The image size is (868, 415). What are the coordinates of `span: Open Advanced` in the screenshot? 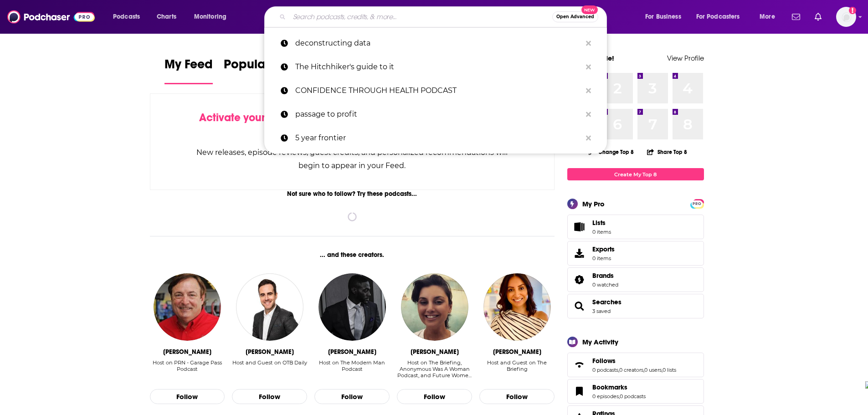 It's located at (575, 17).